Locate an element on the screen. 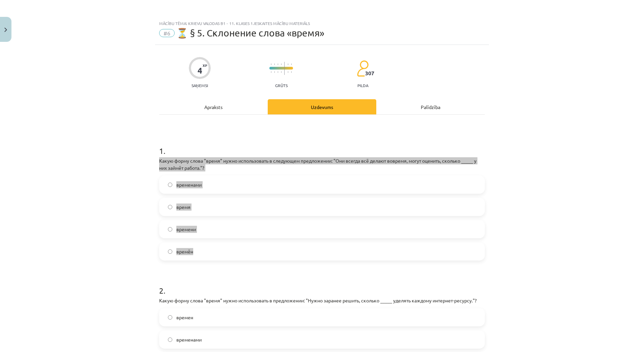 This screenshot has height=352, width=644. span: времён is located at coordinates (185, 252).